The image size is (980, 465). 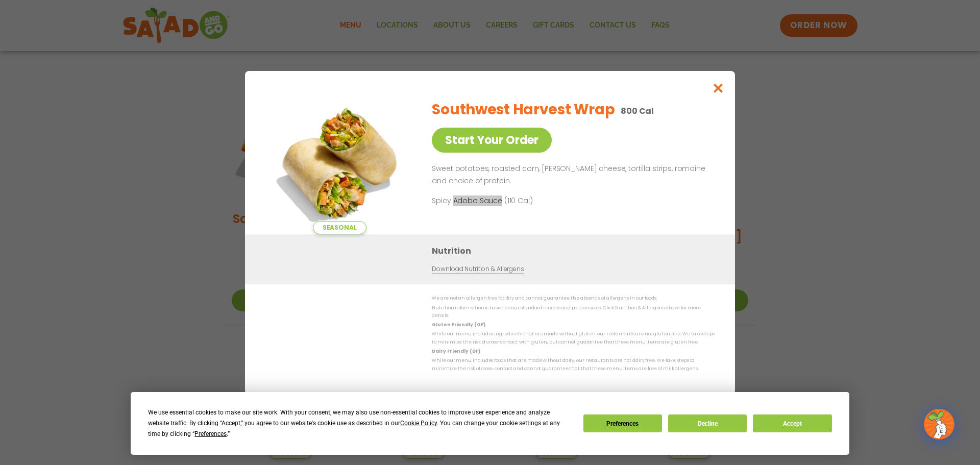 I want to click on span: Seasonal, so click(x=339, y=227).